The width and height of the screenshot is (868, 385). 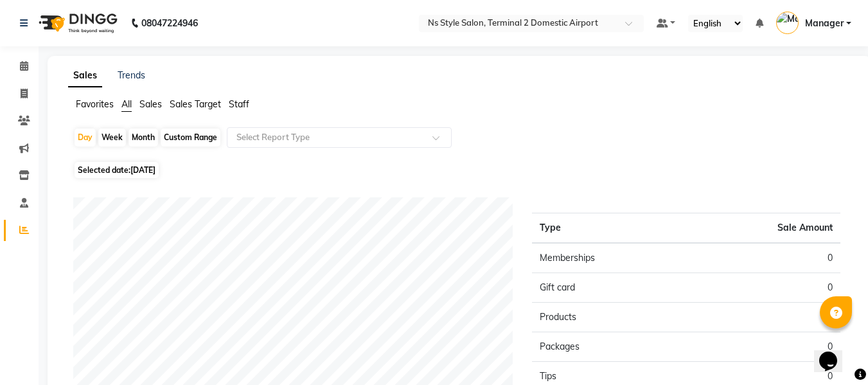 What do you see at coordinates (609, 258) in the screenshot?
I see `td: Memberships` at bounding box center [609, 258].